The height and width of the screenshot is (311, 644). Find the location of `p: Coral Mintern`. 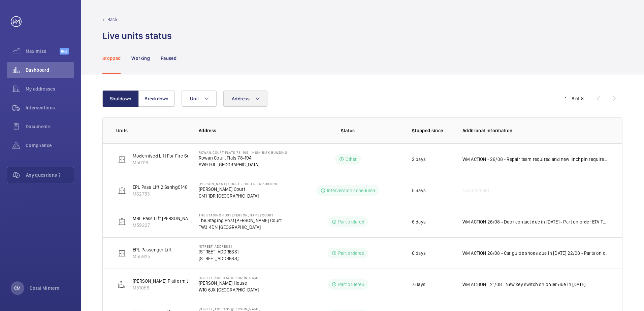

p: Coral Mintern is located at coordinates (45, 288).